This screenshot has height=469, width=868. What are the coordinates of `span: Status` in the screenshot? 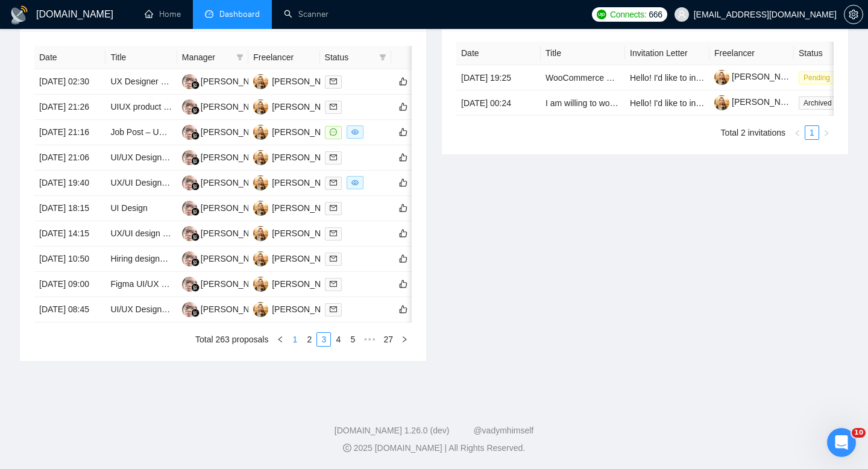 It's located at (349, 57).